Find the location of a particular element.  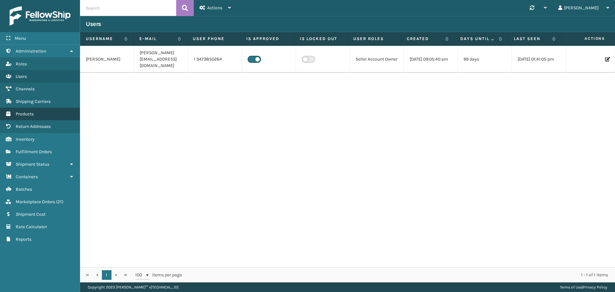

span: Menu is located at coordinates (20, 38).